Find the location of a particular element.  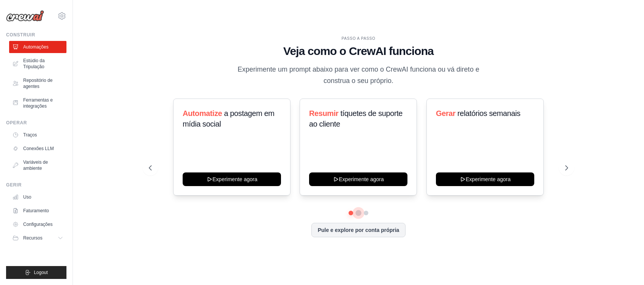

span: tíquetes de suporte ao cliente is located at coordinates (356, 118).